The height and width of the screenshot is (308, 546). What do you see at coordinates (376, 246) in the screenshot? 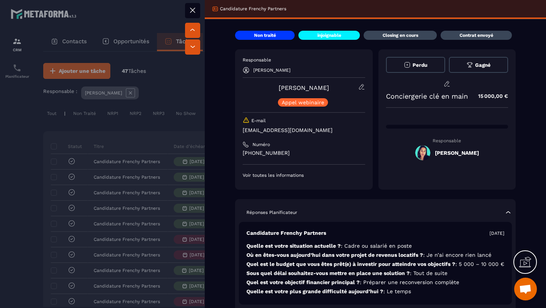
I see `span: : Cadre ou salarié en poste` at bounding box center [376, 246].